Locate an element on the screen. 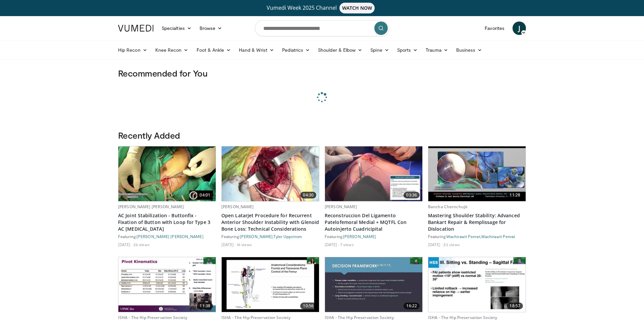  h3: Recently Added is located at coordinates (322, 135).